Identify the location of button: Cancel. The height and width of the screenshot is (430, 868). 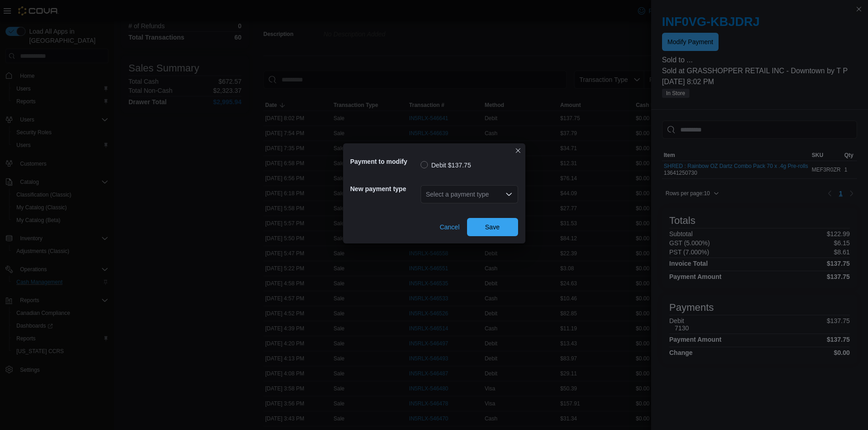
(449, 227).